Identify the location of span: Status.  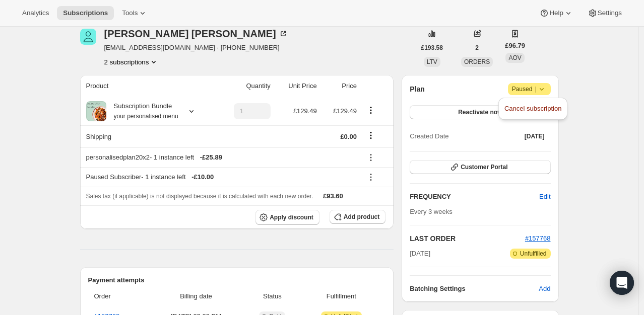
(272, 297).